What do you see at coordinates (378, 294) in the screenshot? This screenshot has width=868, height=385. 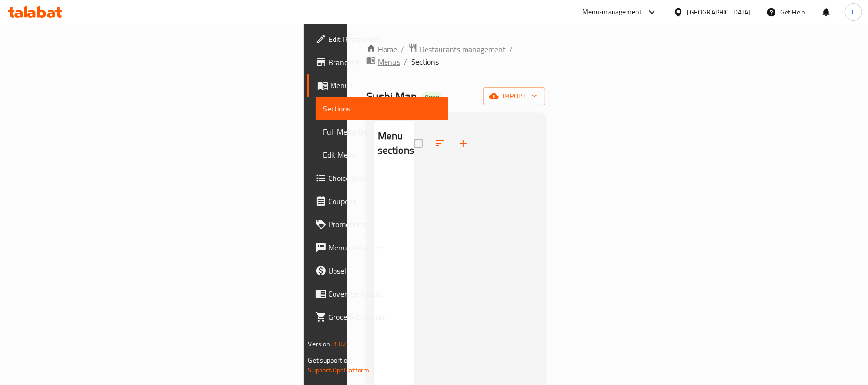 I see `a: Coverage Report` at bounding box center [378, 294].